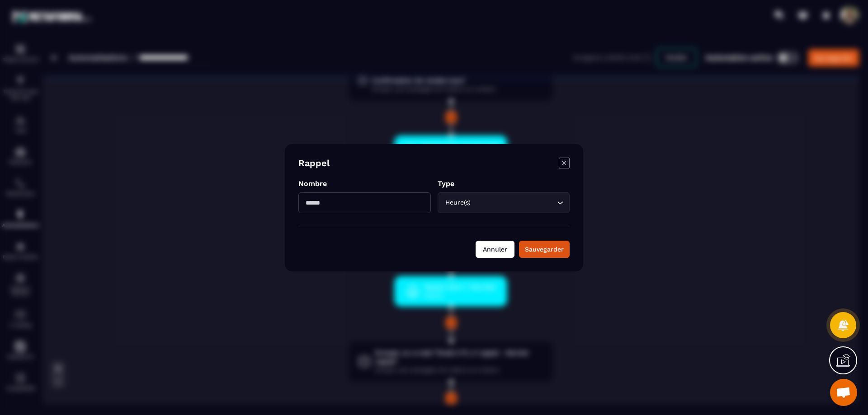  What do you see at coordinates (458, 203) in the screenshot?
I see `span: Heure(s)` at bounding box center [458, 203].